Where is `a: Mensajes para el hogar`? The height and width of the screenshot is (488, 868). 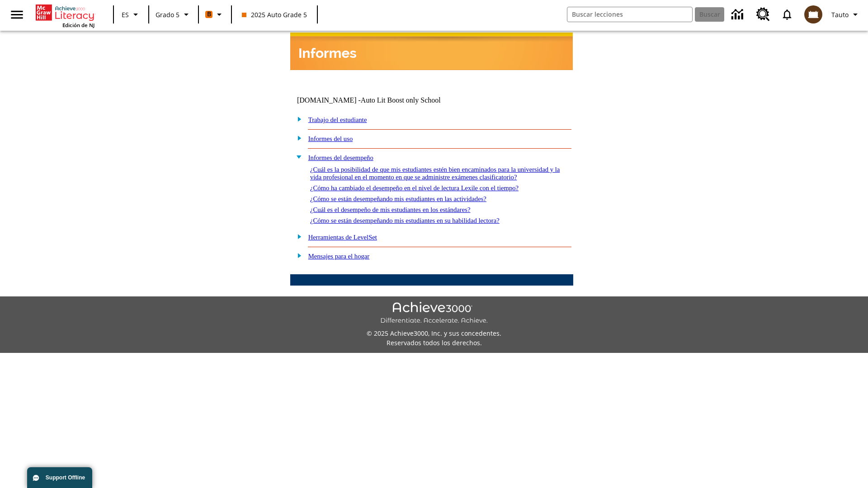
a: Mensajes para el hogar is located at coordinates (339, 257).